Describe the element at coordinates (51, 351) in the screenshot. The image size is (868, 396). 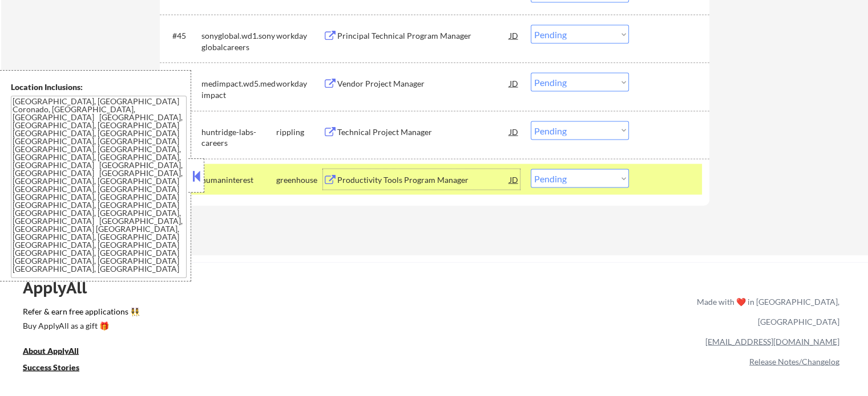
I see `u: About ApplyAll` at that location.